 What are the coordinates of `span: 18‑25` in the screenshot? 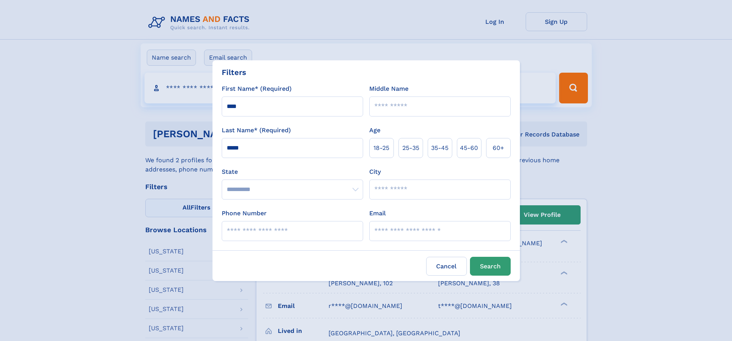 It's located at (381, 148).